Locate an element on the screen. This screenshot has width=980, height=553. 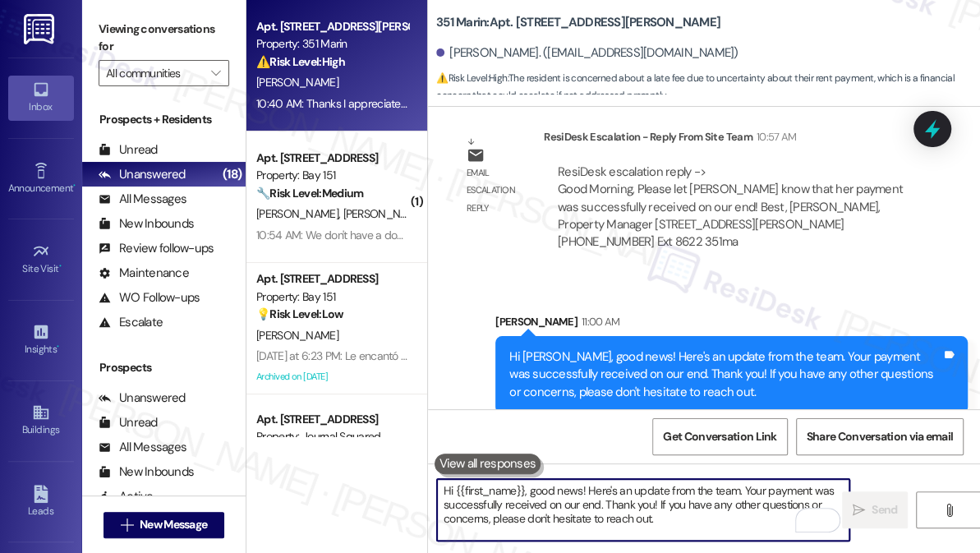
div: 10:40 AM: Thanks I appreciate it! is located at coordinates (334, 103).